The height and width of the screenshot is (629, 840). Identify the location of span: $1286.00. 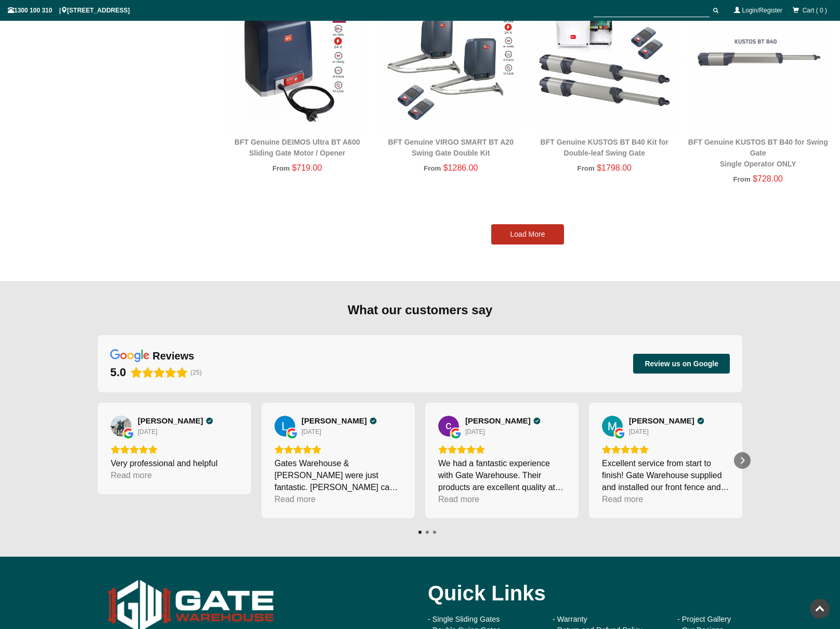
(460, 168).